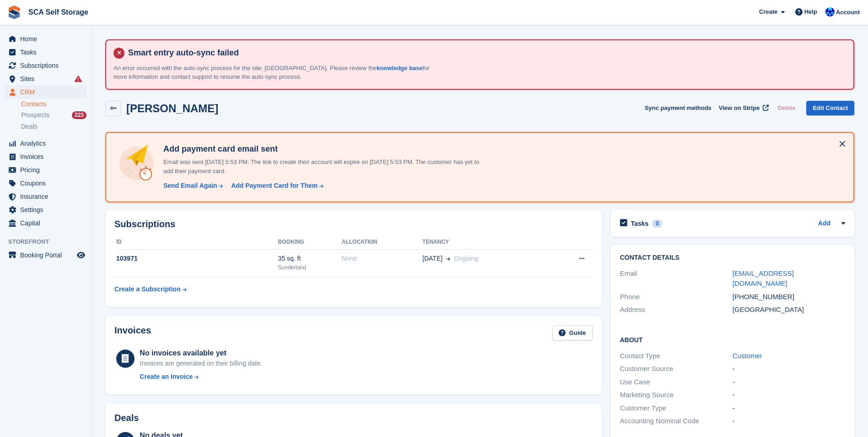 The image size is (868, 437). Describe the element at coordinates (166, 376) in the screenshot. I see `div: Create an Invoice` at that location.